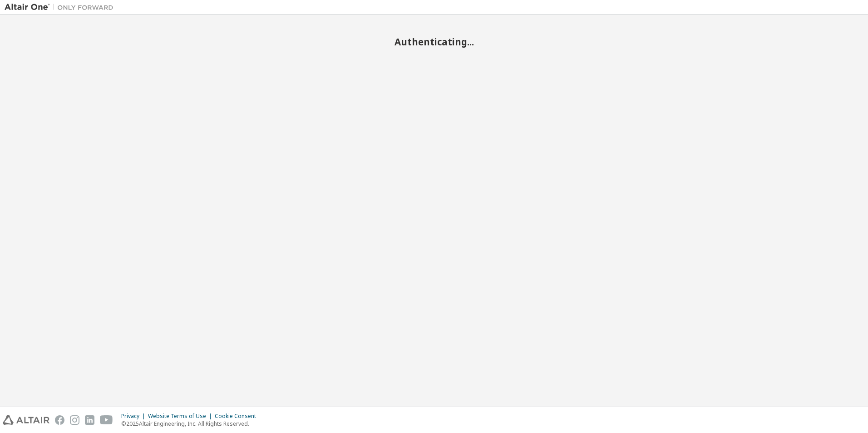 The image size is (868, 433). I want to click on div: Website Terms of Use, so click(181, 416).